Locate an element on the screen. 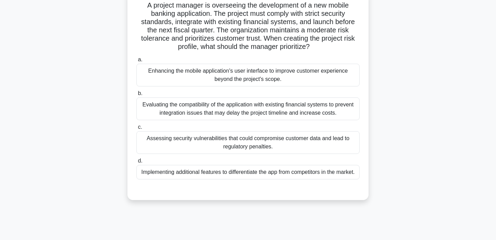  span: b. is located at coordinates (140, 93).